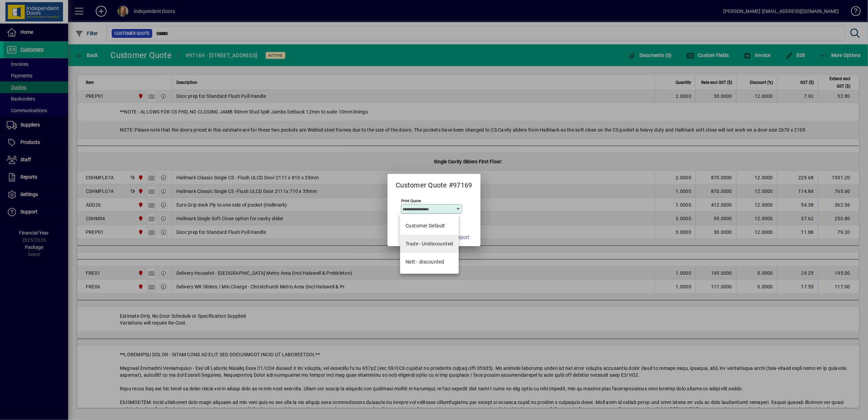  What do you see at coordinates (429, 262) in the screenshot?
I see `mat-option: Nett - discounted` at bounding box center [429, 262].